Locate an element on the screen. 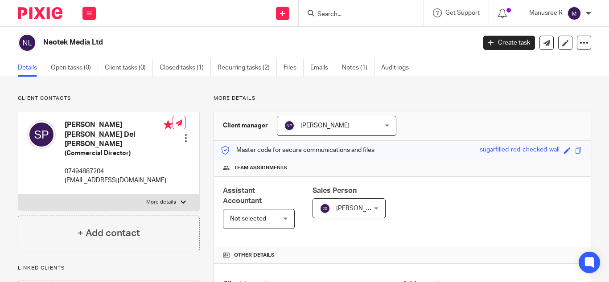  i: Primary is located at coordinates (168, 125).